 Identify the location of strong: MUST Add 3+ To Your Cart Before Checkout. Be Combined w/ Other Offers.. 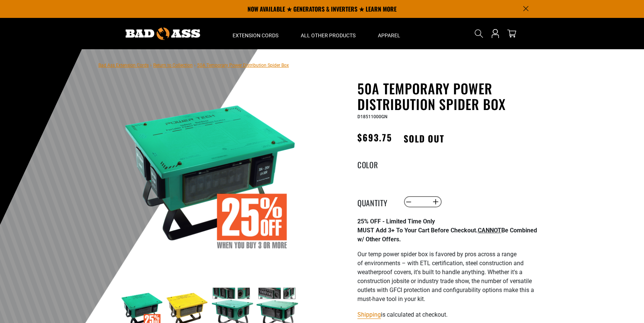
(447, 235).